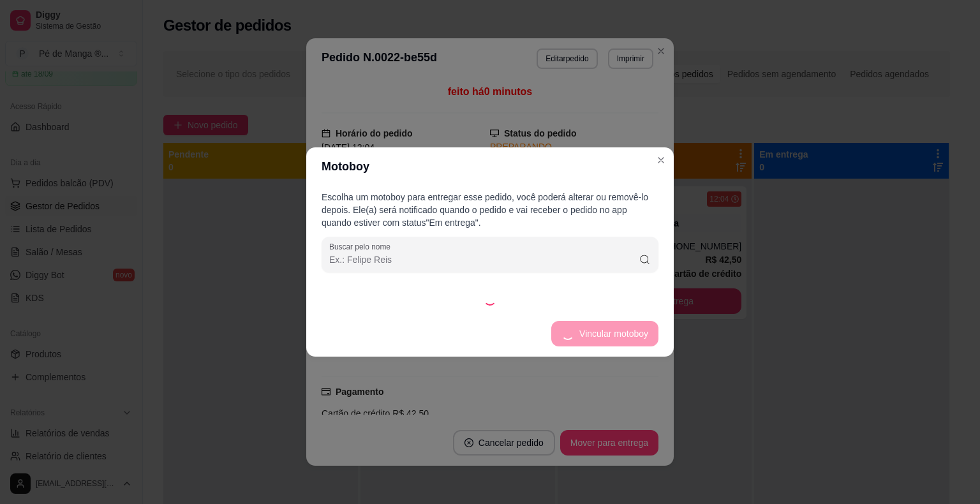 This screenshot has height=504, width=980. What do you see at coordinates (490, 167) in the screenshot?
I see `header: Motoboy` at bounding box center [490, 167].